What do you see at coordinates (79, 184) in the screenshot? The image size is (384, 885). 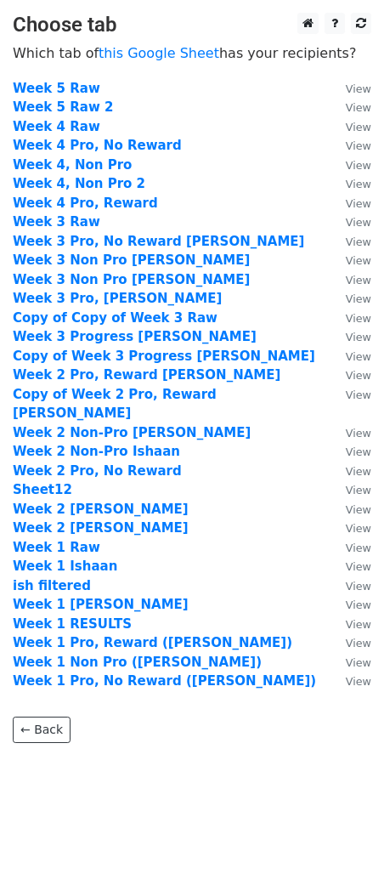 I see `strong: Week 4, Non Pro 2` at bounding box center [79, 184].